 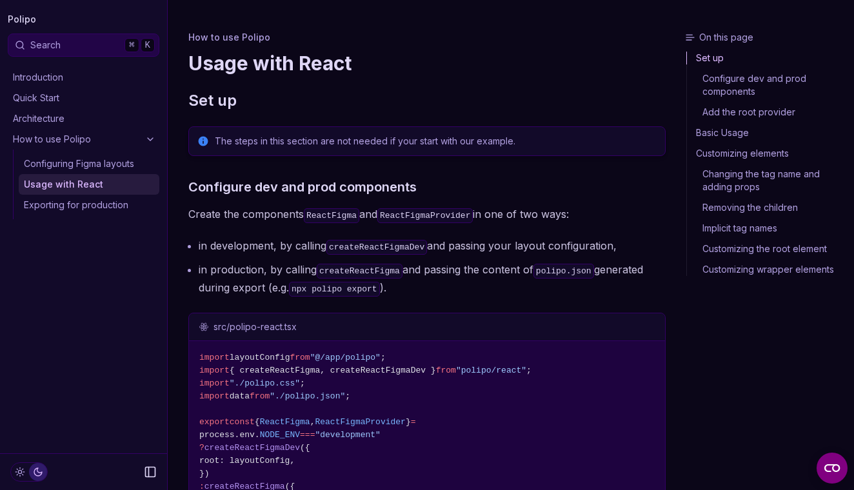 What do you see at coordinates (360, 422) in the screenshot?
I see `span: ReactFigmaProvider` at bounding box center [360, 422].